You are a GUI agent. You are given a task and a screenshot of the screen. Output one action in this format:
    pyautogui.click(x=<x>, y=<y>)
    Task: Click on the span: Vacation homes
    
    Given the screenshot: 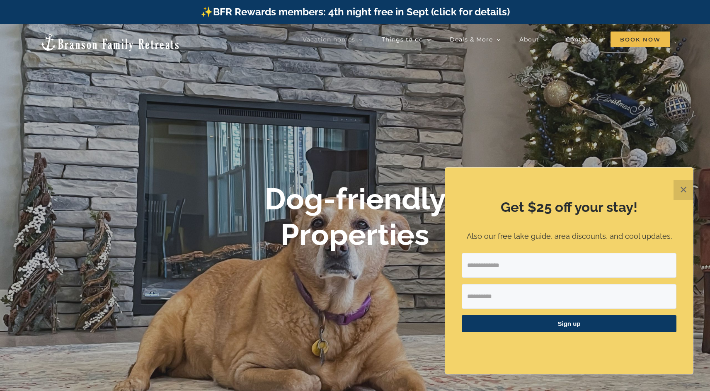 What is the action you would take?
    pyautogui.click(x=329, y=39)
    